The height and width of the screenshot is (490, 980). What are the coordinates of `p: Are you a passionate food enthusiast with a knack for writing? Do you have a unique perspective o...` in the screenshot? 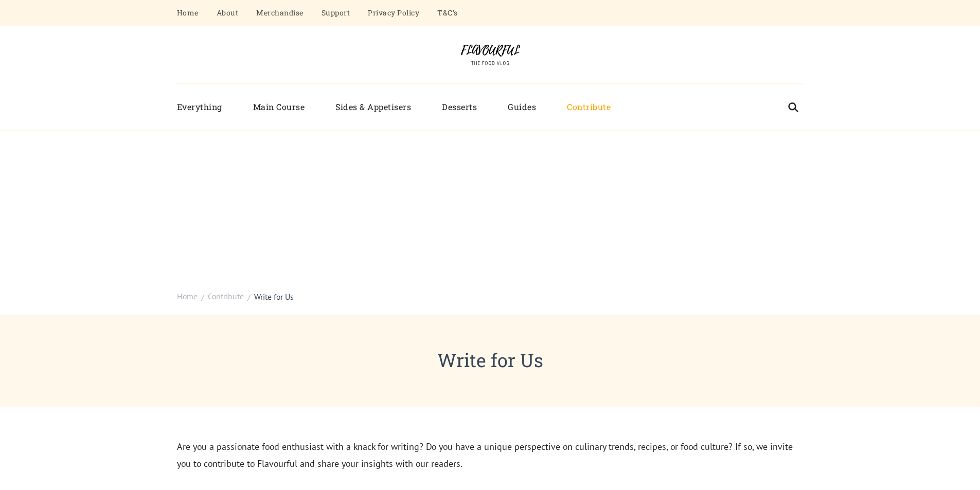 It's located at (490, 455).